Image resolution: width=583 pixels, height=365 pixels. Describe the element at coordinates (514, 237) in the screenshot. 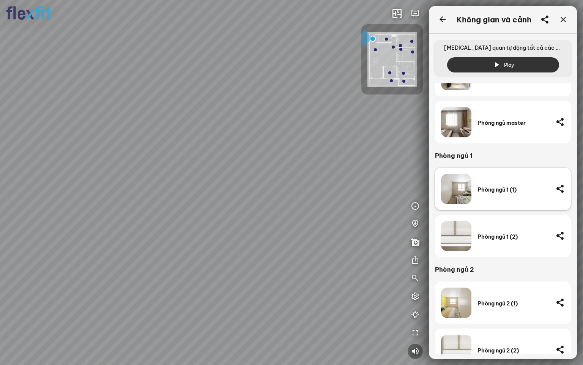

I see `div: Phòng ngủ 1 (2)` at that location.